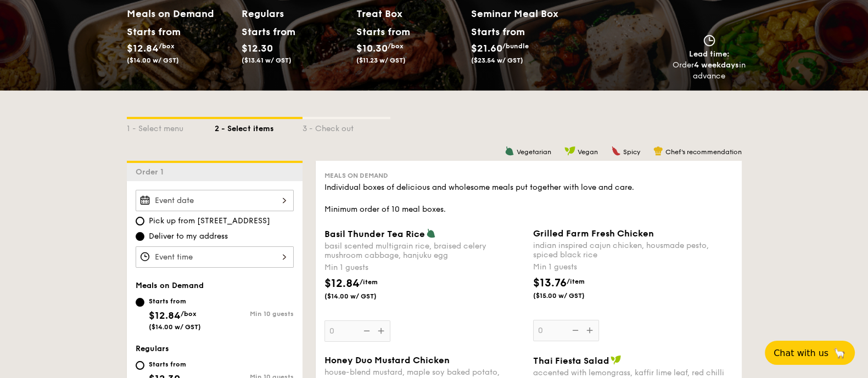 This screenshot has width=868, height=378. I want to click on div: indian inspired cajun chicken, housmade pesto, spiced black rice, so click(633, 250).